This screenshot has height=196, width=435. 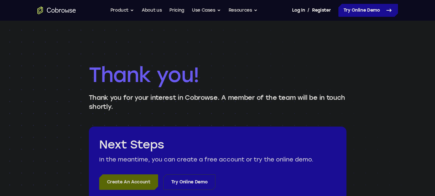 I want to click on p: In the meantime, you can create a free account or try the online demo., so click(x=218, y=159).